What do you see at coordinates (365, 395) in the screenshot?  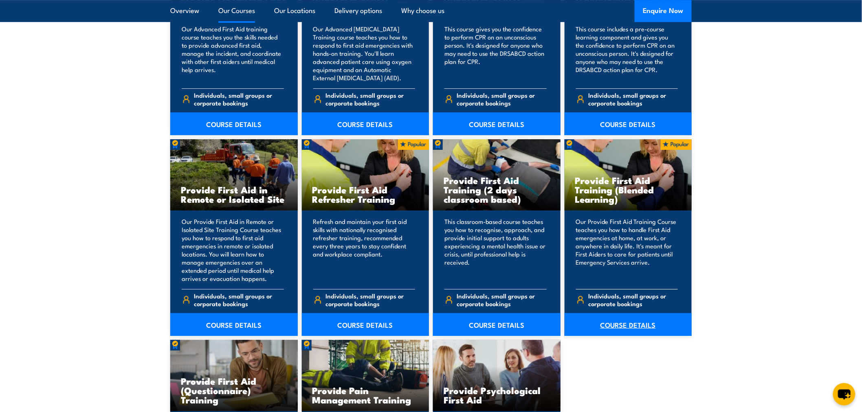 I see `h3: Provide Pain Management Training` at bounding box center [365, 395].